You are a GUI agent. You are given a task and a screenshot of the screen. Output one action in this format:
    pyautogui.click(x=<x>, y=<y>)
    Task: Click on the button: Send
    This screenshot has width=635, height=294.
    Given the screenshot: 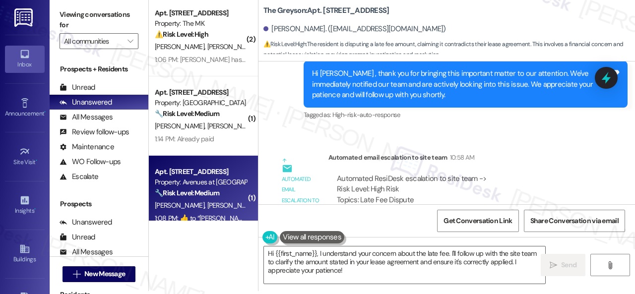 What is the action you would take?
    pyautogui.click(x=563, y=265)
    